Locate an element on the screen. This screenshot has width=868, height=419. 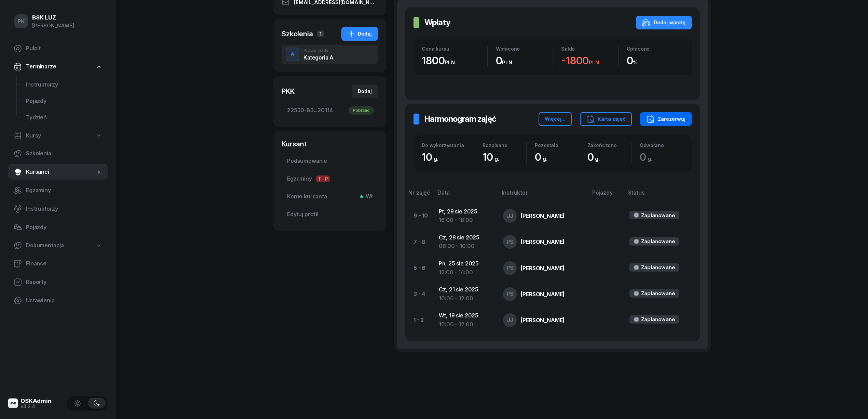
a: 22530-83...20114Pobrano is located at coordinates (330, 111).